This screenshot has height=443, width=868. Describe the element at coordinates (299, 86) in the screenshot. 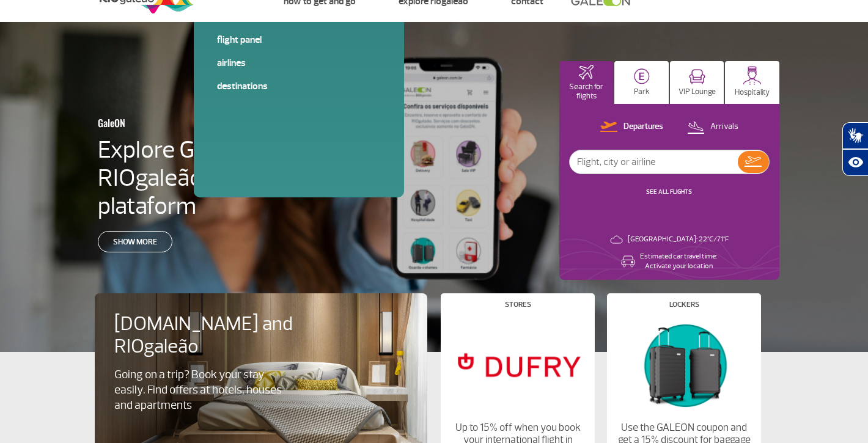

I see `a: Destinations` at that location.